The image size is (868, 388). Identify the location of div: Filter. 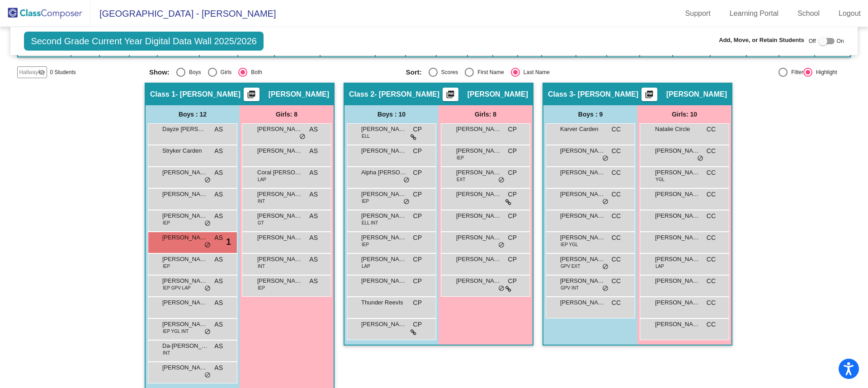
(796, 72).